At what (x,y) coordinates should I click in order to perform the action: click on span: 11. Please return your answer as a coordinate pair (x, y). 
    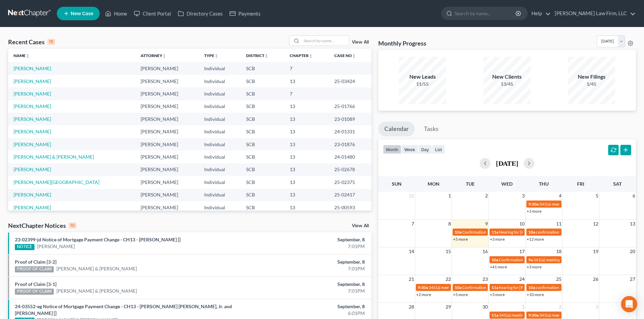
    Looking at the image, I should click on (559, 224).